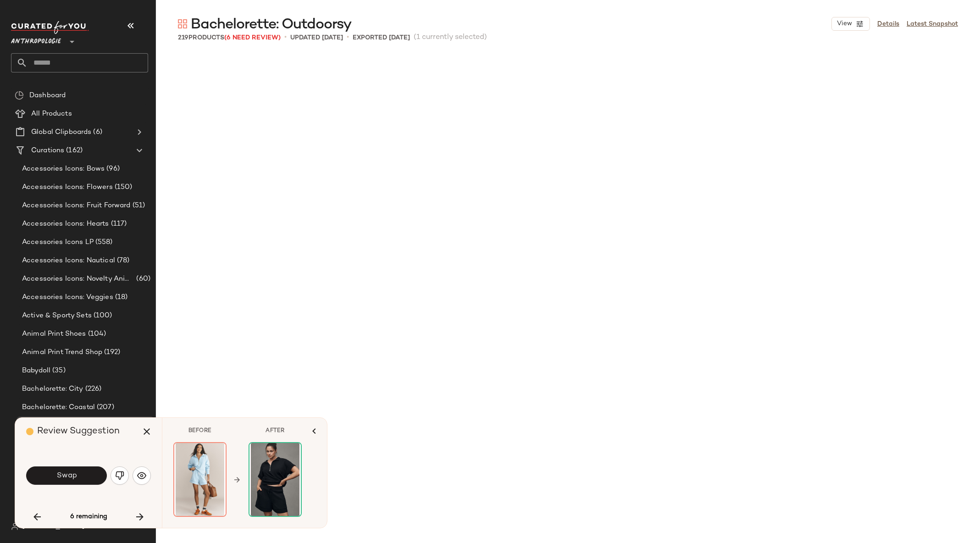 This screenshot has width=980, height=543. I want to click on span: Dashboard, so click(48, 95).